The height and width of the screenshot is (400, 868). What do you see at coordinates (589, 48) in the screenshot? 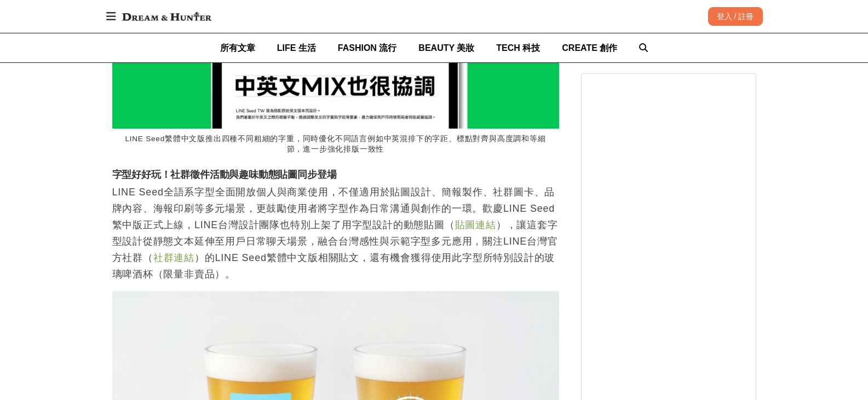
I see `span: CREATE 創作` at bounding box center [589, 48].